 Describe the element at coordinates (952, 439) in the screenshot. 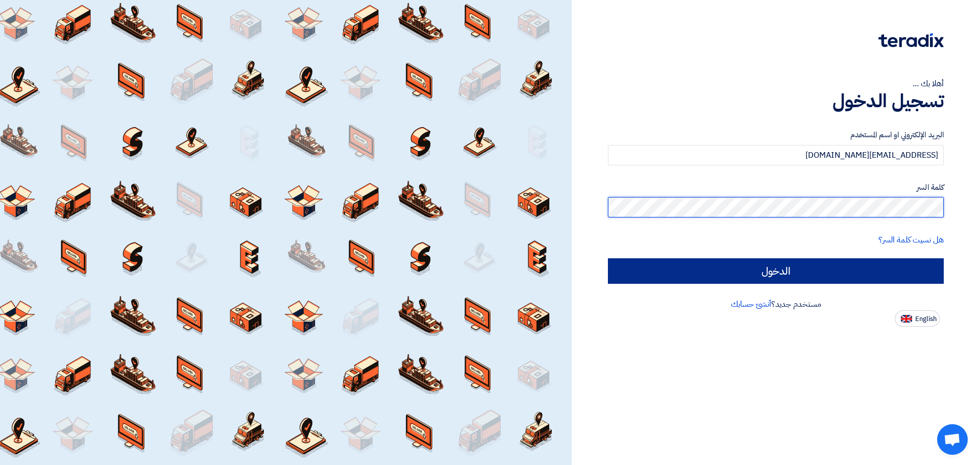

I see `a: Open chat` at that location.